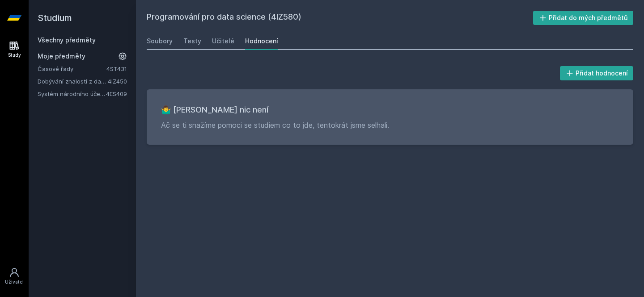 The image size is (644, 297). I want to click on h2: Programování pro data science (4IZ580), so click(340, 18).